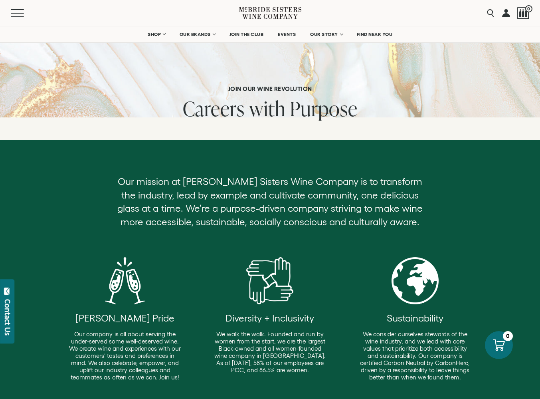 This screenshot has width=540, height=399. What do you see at coordinates (270, 352) in the screenshot?
I see `p: We walk the walk. Founded and run by women from the start, we are the largest Black-owned and all...` at bounding box center [270, 352].